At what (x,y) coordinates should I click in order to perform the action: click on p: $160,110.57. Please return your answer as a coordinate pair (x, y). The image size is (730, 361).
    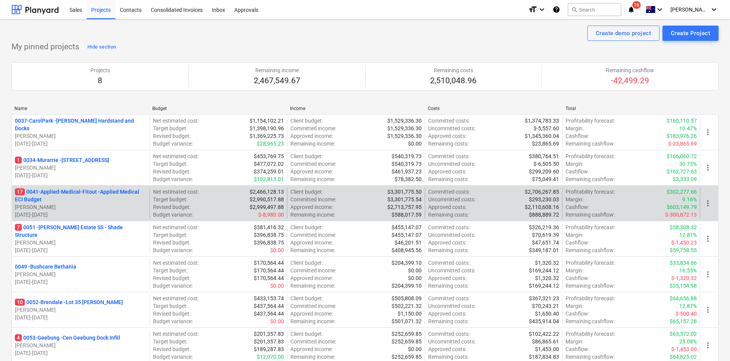
    Looking at the image, I should click on (682, 121).